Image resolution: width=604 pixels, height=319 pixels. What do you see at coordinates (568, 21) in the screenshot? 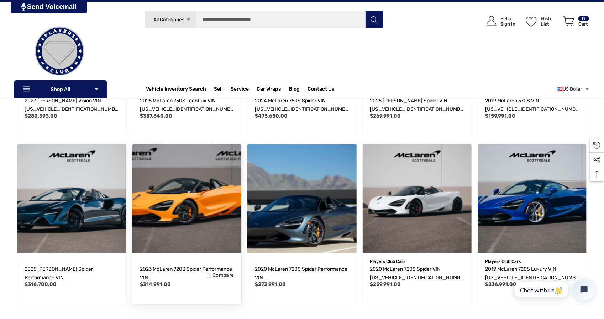
I see `svg: Review Your Cart` at bounding box center [568, 21].